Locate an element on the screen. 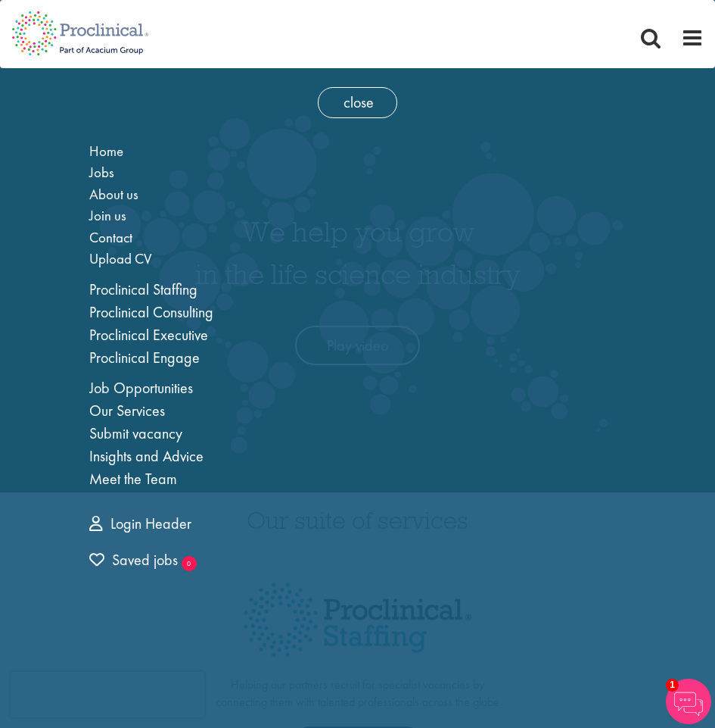 Image resolution: width=715 pixels, height=728 pixels. span: close is located at coordinates (357, 102).